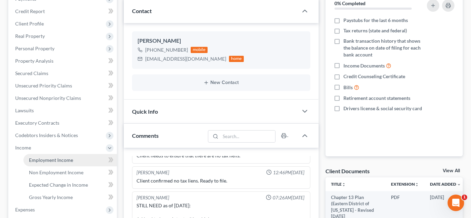 The width and height of the screenshot is (471, 218). Describe the element at coordinates (63, 86) in the screenshot. I see `a: Unsecured Priority Claims` at that location.